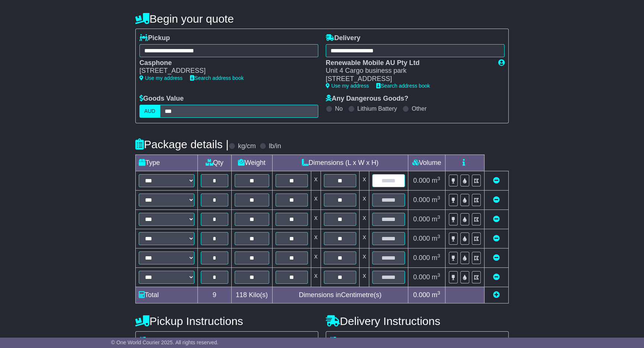  What do you see at coordinates (161, 99) in the screenshot?
I see `label: Goods Value` at bounding box center [161, 99].